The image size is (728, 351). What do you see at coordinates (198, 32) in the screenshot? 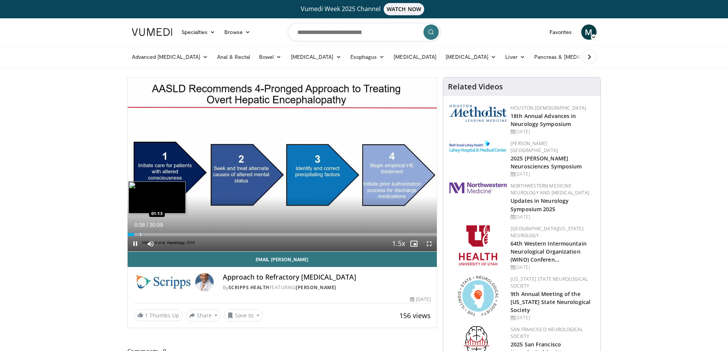
I see `a: Specialties` at bounding box center [198, 32].